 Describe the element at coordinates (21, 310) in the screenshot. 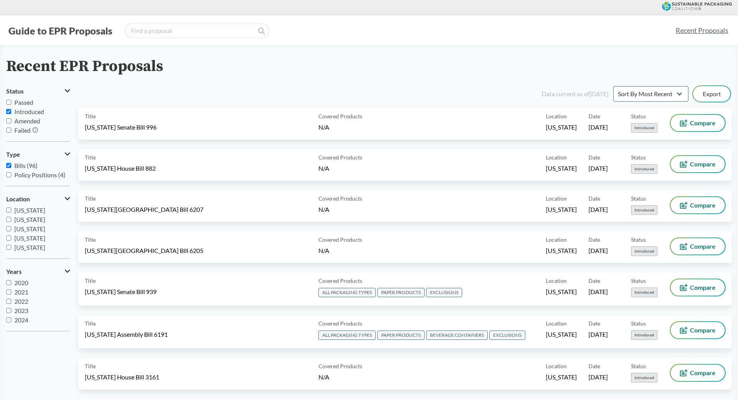

I see `span: 2023` at that location.